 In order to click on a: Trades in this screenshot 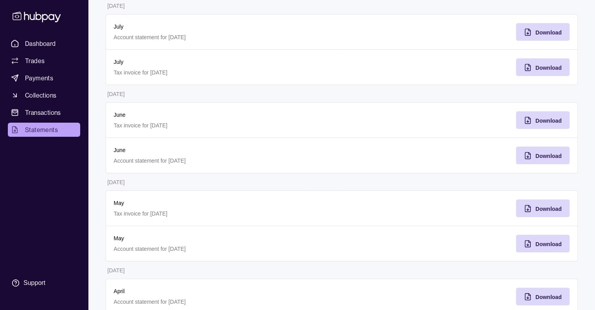, I will do `click(44, 61)`.